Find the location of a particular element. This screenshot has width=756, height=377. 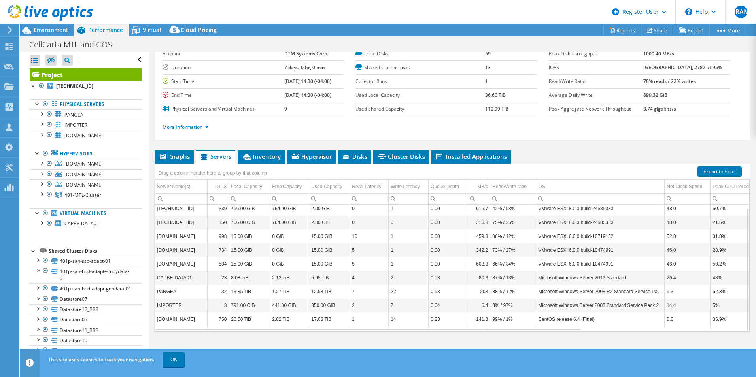

a: Datastore05 is located at coordinates (86, 320).